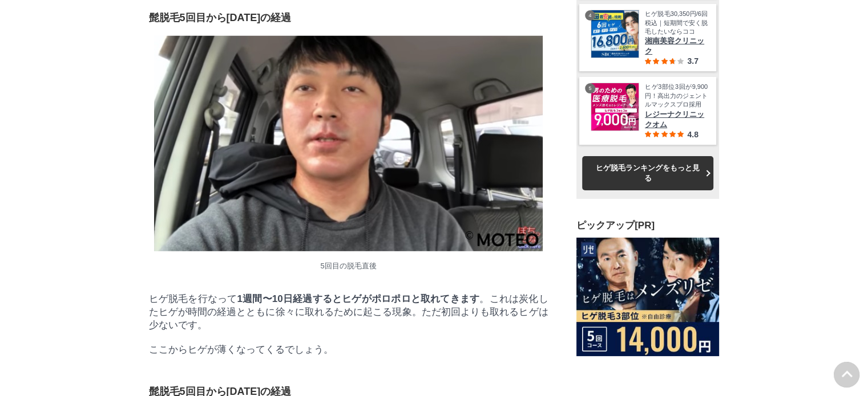 The image size is (868, 396). I want to click on span: ヒゲ脱毛30,350円/6回税込｜短期間で安く脱毛したいならココ, so click(676, 23).